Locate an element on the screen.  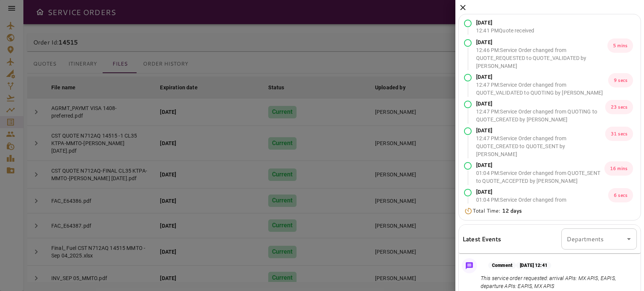
p: Total Time: is located at coordinates (497, 211).